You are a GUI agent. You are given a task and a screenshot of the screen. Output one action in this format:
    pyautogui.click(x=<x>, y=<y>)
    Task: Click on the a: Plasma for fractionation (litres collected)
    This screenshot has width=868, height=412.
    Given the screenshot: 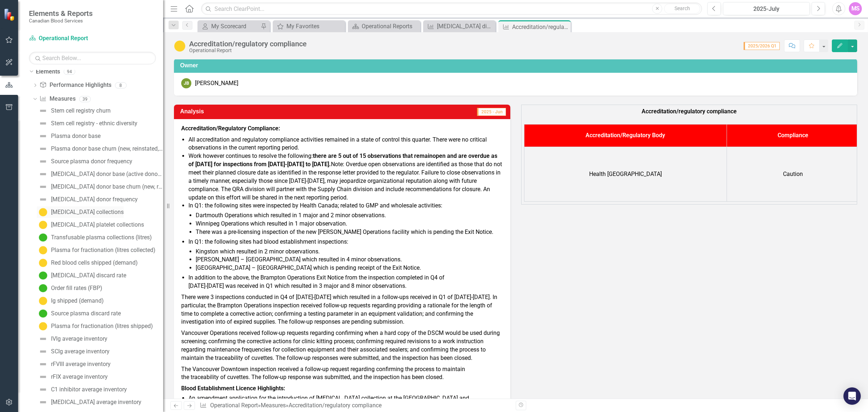 What is the action you would take?
    pyautogui.click(x=96, y=250)
    